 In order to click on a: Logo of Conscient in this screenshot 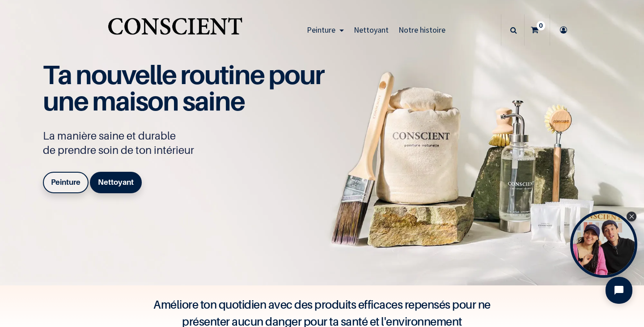, I will do `click(175, 30)`.